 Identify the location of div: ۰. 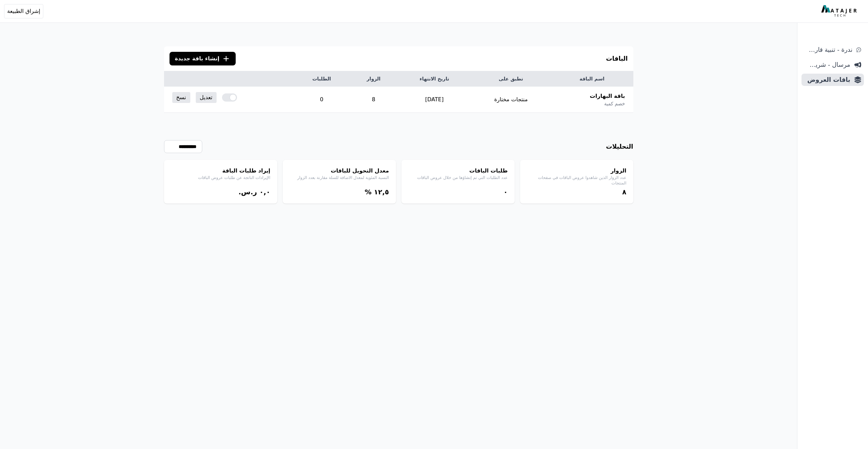
(458, 192).